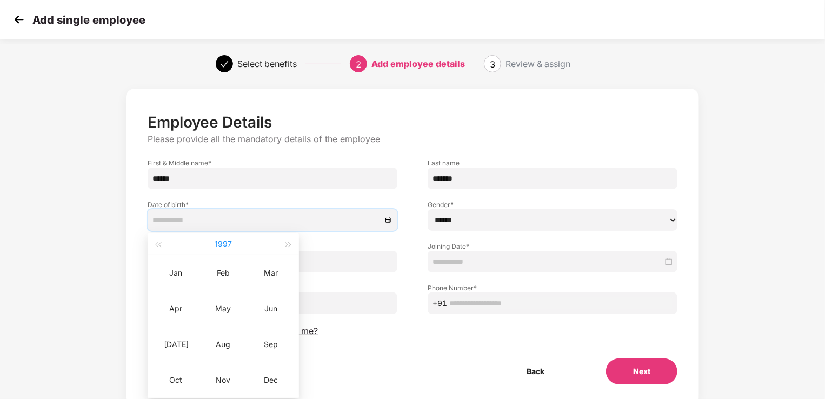  I want to click on td: 1997-01, so click(176, 273).